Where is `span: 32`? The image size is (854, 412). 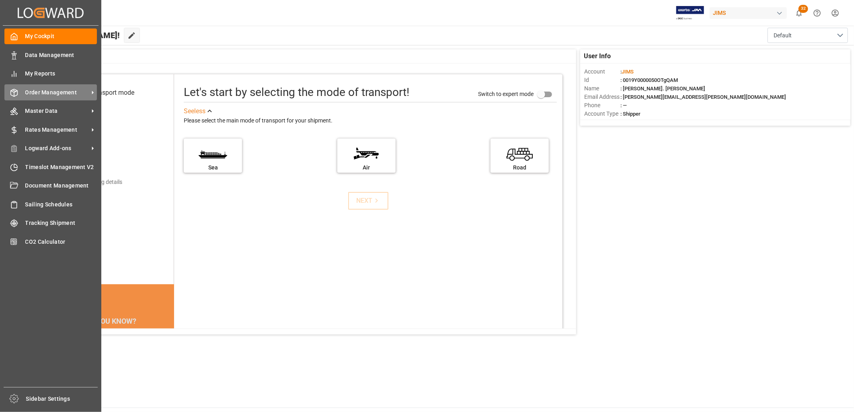
span: 32 is located at coordinates (803, 9).